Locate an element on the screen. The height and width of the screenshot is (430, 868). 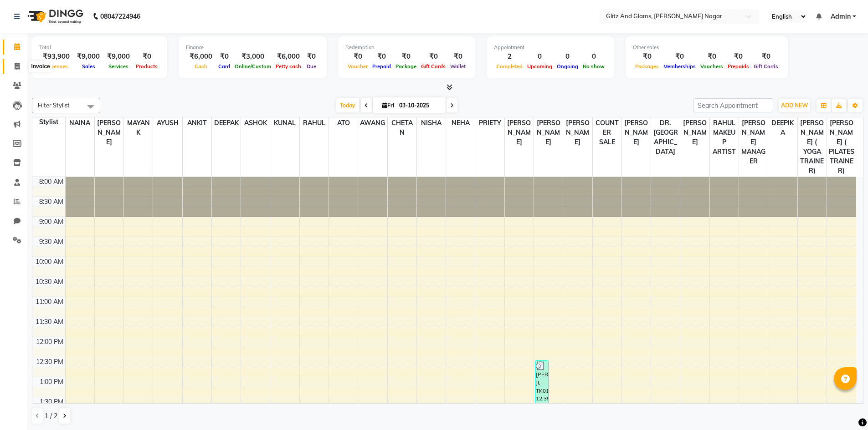
span: CHETAN is located at coordinates (401, 128).